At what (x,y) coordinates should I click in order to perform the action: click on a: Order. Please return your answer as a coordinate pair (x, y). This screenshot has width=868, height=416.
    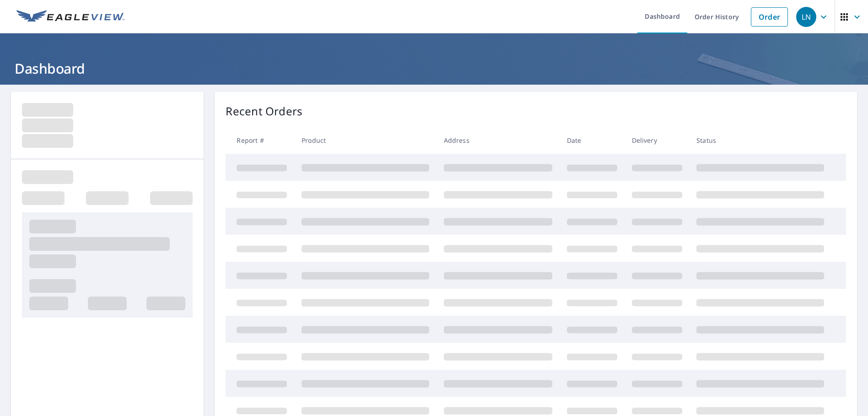
    Looking at the image, I should click on (769, 17).